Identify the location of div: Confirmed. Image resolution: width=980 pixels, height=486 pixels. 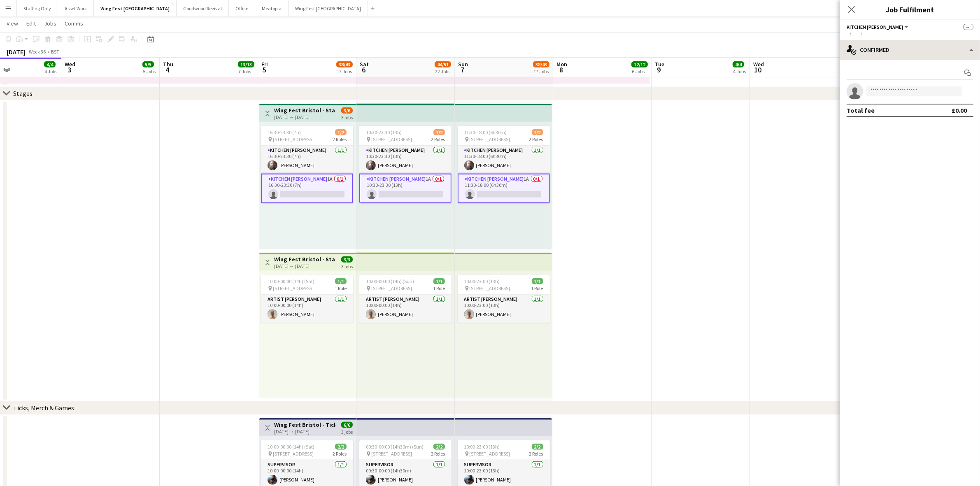
(910, 50).